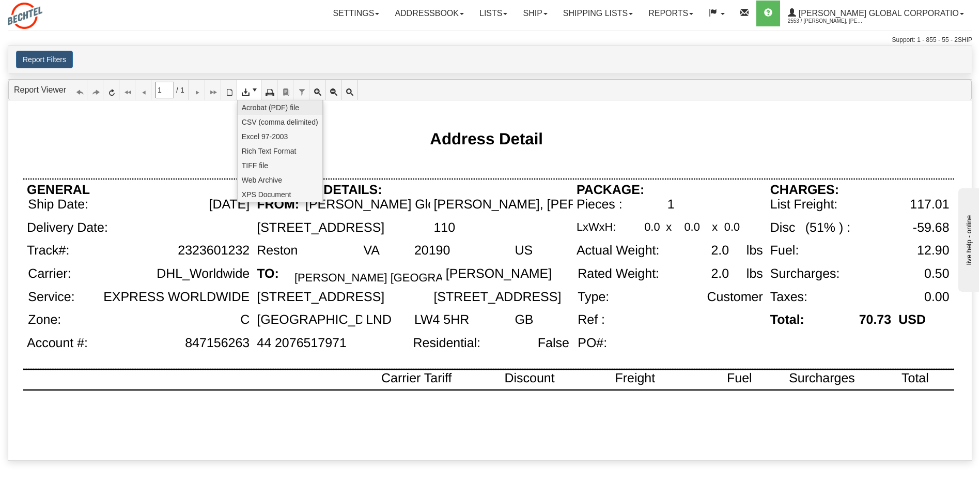  What do you see at coordinates (447, 343) in the screenshot?
I see `div: Residential:` at bounding box center [447, 343].